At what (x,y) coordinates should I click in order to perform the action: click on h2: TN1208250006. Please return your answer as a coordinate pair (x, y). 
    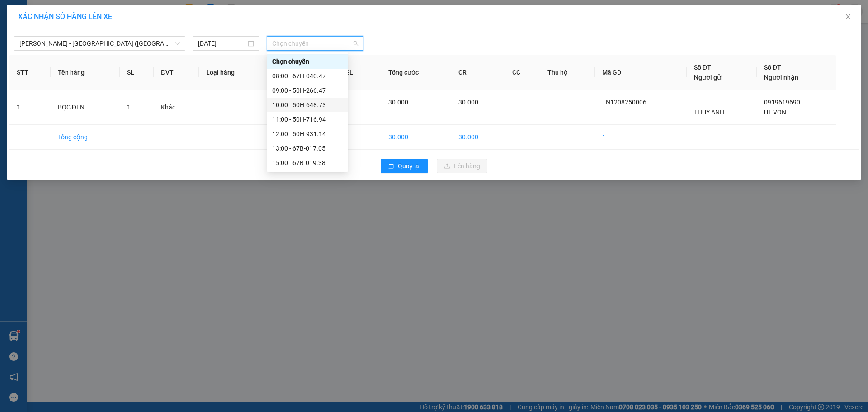
    Looking at the image, I should click on (39, 72).